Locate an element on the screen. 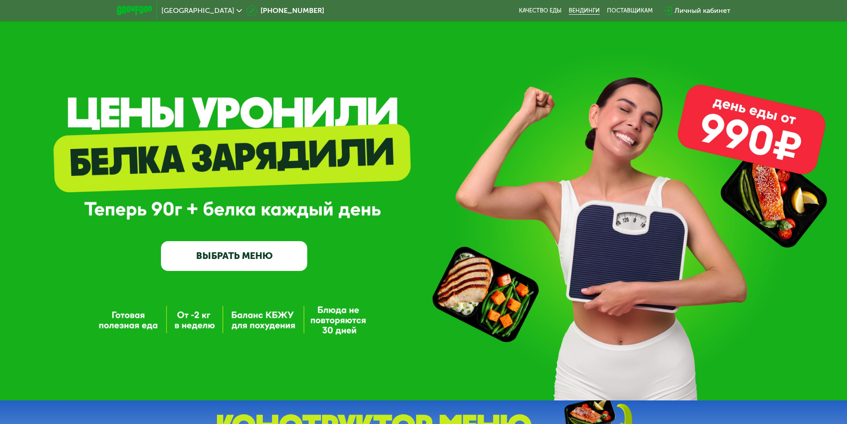 This screenshot has width=847, height=424. a: Вендинги is located at coordinates (584, 11).